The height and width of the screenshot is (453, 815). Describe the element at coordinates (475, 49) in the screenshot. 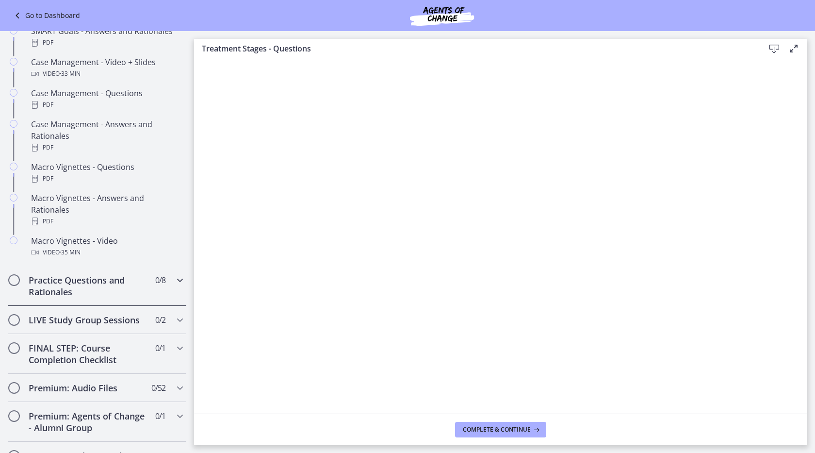

I see `h3: Treatment Stages - Questions` at that location.